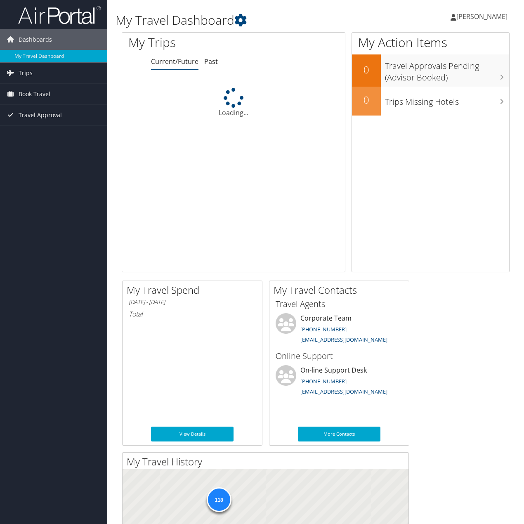  I want to click on span: Dashboards, so click(35, 40).